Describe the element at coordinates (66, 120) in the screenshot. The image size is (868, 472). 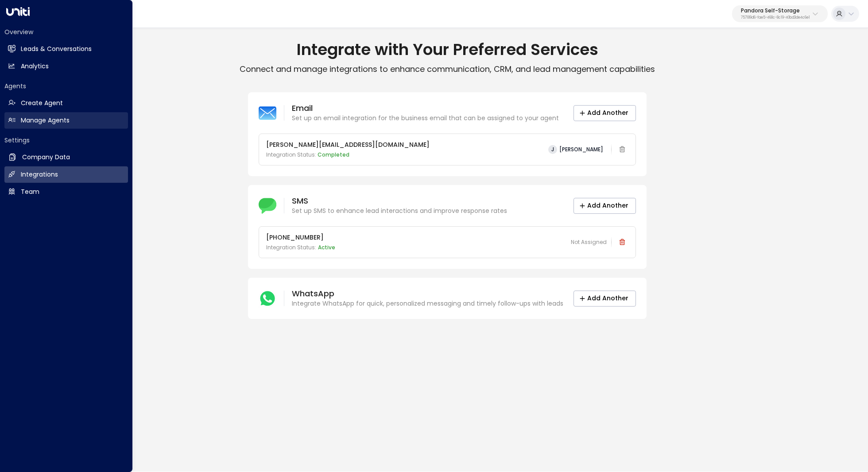
I see `a: Manage Agents` at that location.